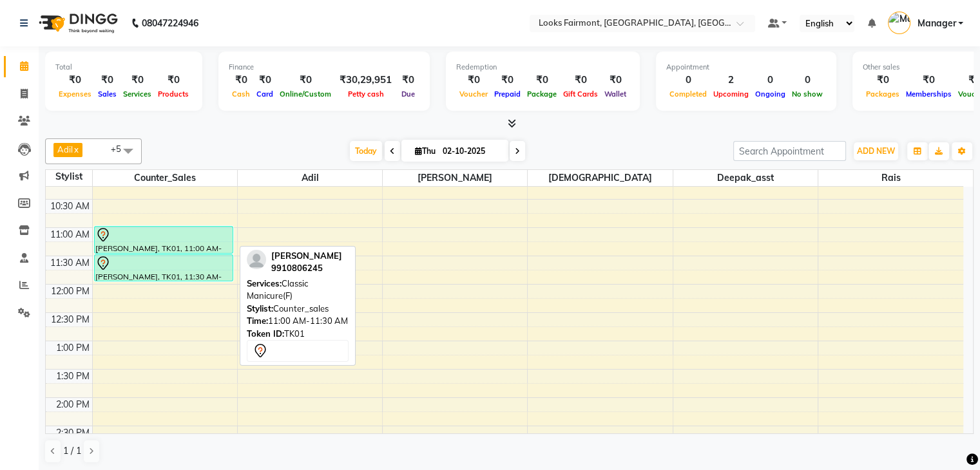 Image resolution: width=980 pixels, height=470 pixels. Describe the element at coordinates (256, 260) in the screenshot. I see `img: profile` at that location.